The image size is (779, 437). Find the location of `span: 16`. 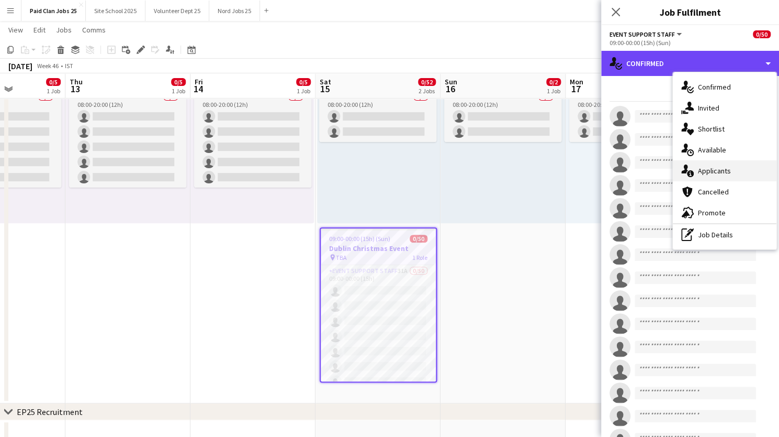

span: 16 is located at coordinates (450, 88).